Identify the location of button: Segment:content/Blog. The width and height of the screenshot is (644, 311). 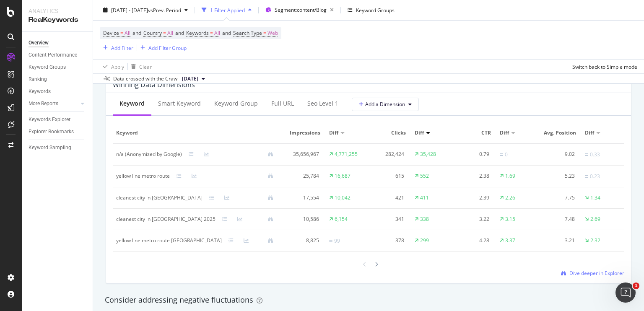
(299, 10).